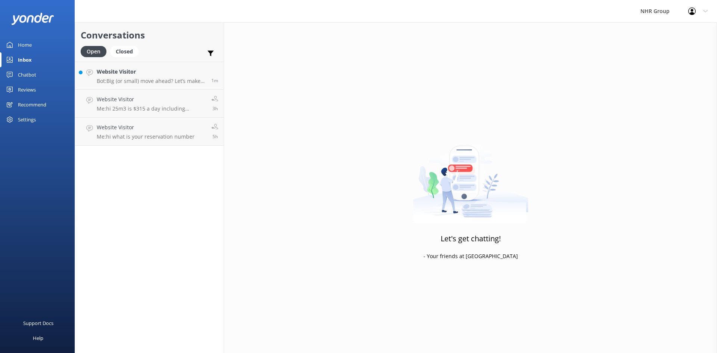 The width and height of the screenshot is (717, 353). Describe the element at coordinates (25, 60) in the screenshot. I see `div: Inbox` at that location.